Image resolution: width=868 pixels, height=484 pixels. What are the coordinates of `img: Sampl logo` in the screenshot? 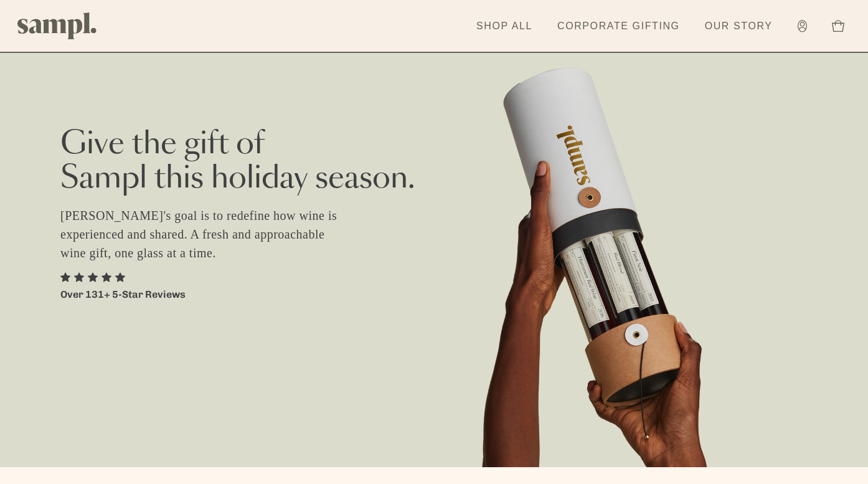 It's located at (57, 25).